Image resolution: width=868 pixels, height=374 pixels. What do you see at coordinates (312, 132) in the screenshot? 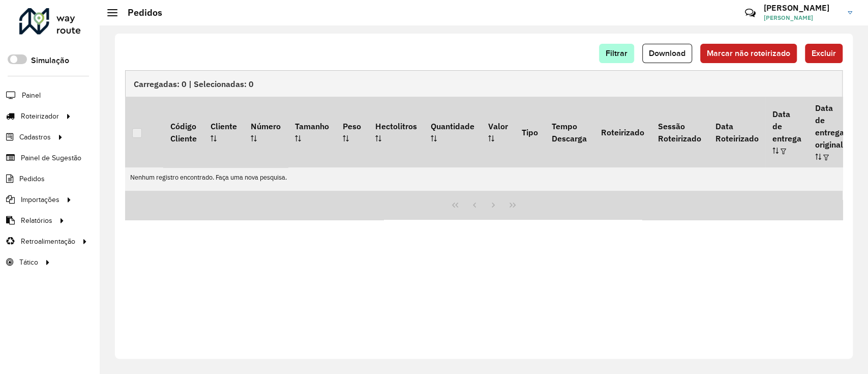
I see `th: Tamanho` at bounding box center [312, 132].